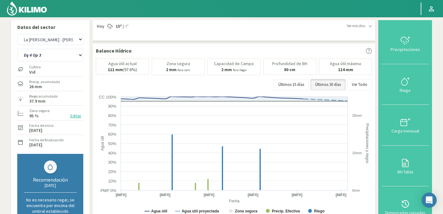 The height and width of the screenshot is (214, 443). I want to click on text: Fecha, so click(234, 201).